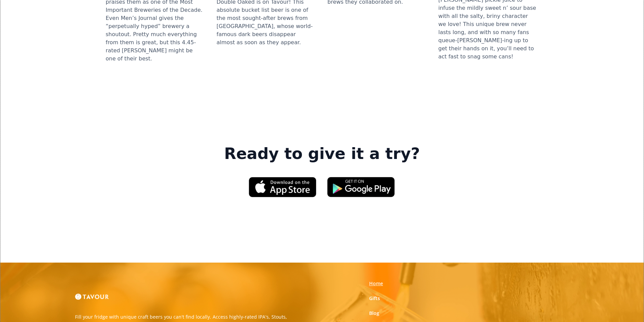 The height and width of the screenshot is (322, 644). What do you see at coordinates (322, 154) in the screenshot?
I see `strong: Ready to give it a try?` at bounding box center [322, 154].